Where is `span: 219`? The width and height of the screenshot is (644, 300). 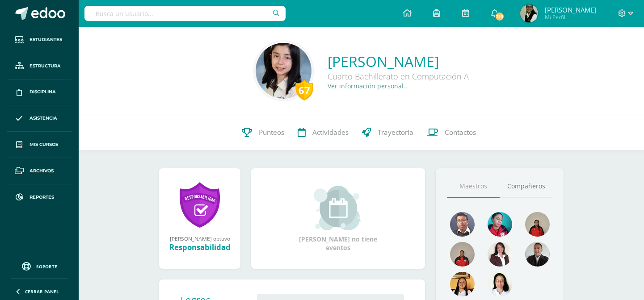
span: 219 is located at coordinates (500, 17).